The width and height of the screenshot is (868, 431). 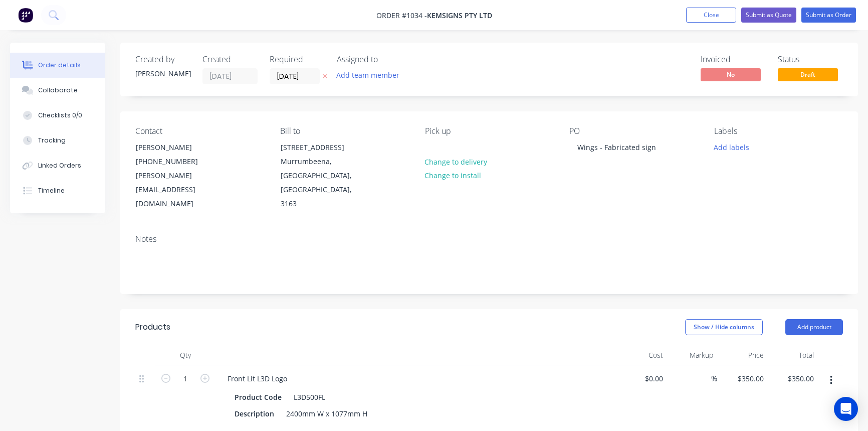 I want to click on span: Draft, so click(x=808, y=74).